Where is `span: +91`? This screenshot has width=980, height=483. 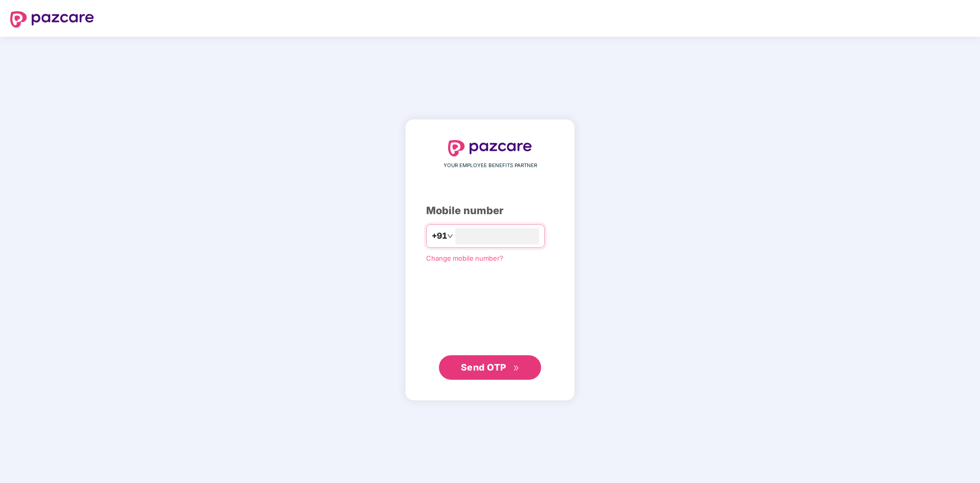 span: +91 is located at coordinates (439, 236).